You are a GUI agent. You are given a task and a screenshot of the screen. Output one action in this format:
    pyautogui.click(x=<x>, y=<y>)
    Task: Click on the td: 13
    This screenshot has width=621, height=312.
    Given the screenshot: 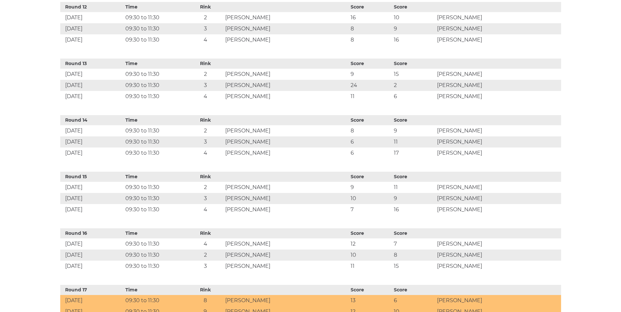 What is the action you would take?
    pyautogui.click(x=371, y=301)
    